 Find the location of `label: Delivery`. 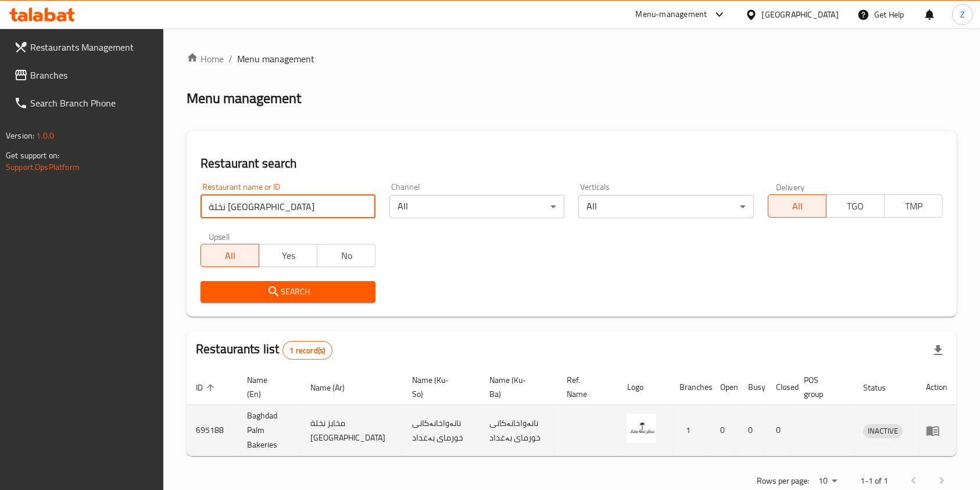

label: Delivery is located at coordinates (790, 187).